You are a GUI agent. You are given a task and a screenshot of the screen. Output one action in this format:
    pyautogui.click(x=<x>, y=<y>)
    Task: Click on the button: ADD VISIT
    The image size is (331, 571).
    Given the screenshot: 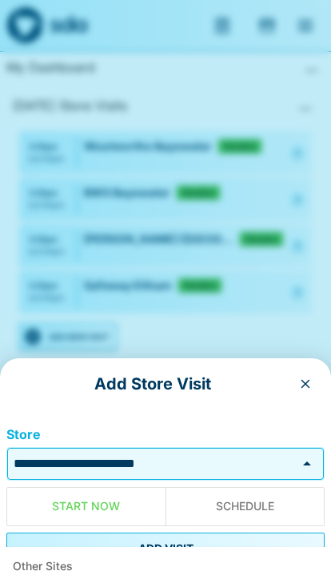 What is the action you would take?
    pyautogui.click(x=166, y=549)
    